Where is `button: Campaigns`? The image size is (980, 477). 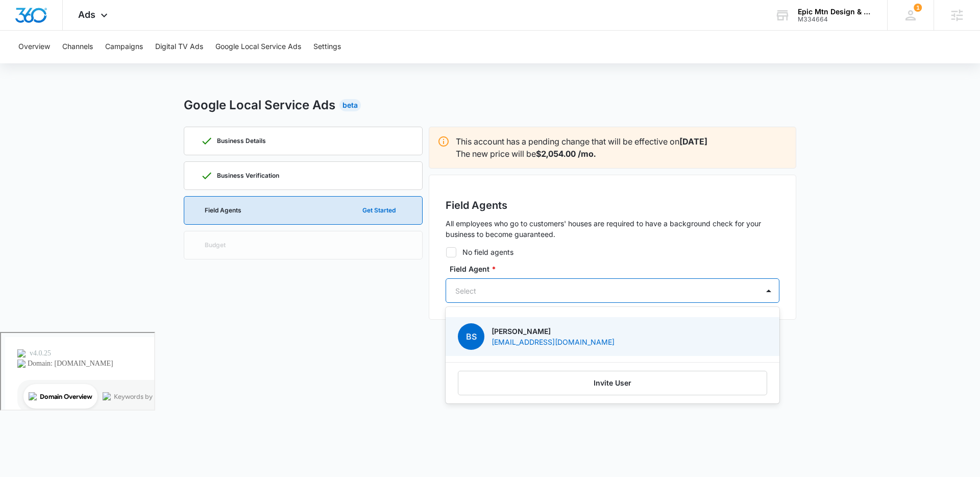 button: Campaigns is located at coordinates (124, 47).